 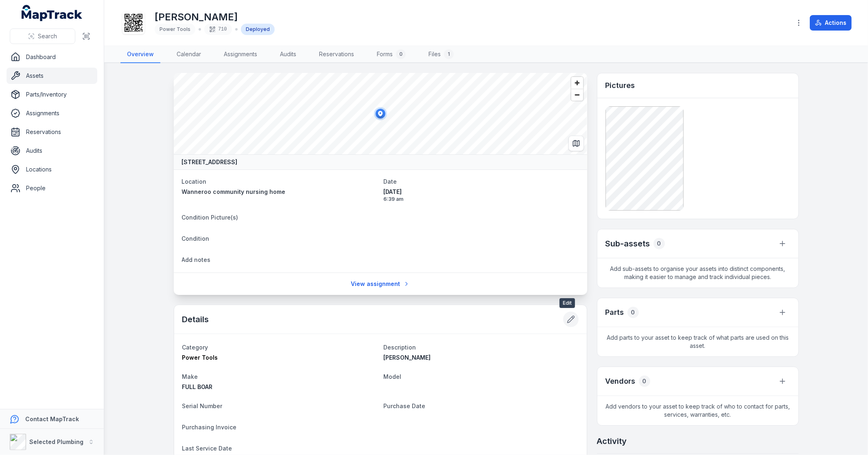 What do you see at coordinates (189, 54) in the screenshot?
I see `a: Calendar` at bounding box center [189, 54].